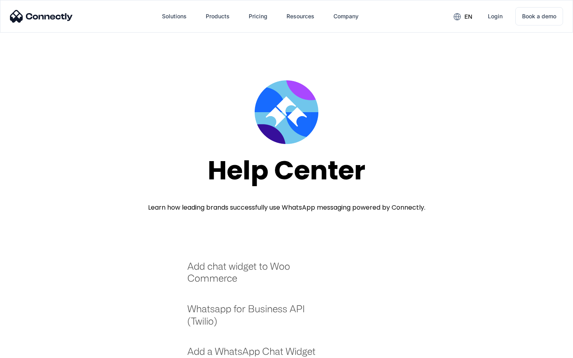 Image resolution: width=573 pixels, height=358 pixels. I want to click on a: Add chat widget to Woo Commerce, so click(257, 276).